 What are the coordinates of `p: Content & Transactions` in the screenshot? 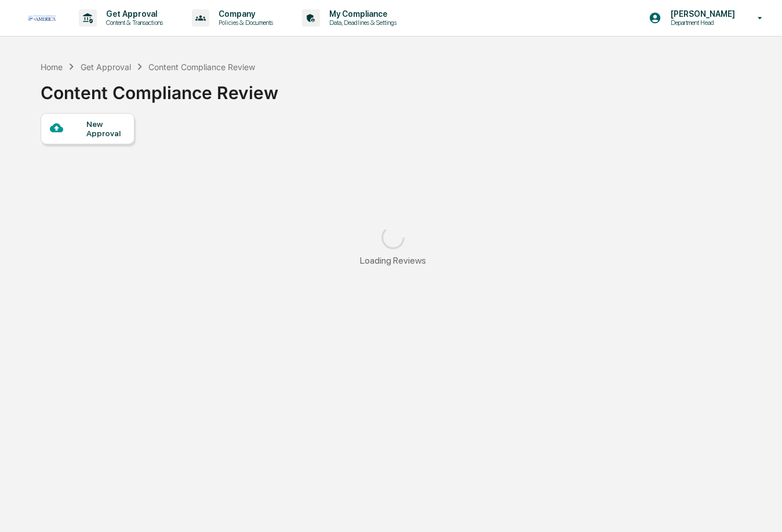 It's located at (133, 23).